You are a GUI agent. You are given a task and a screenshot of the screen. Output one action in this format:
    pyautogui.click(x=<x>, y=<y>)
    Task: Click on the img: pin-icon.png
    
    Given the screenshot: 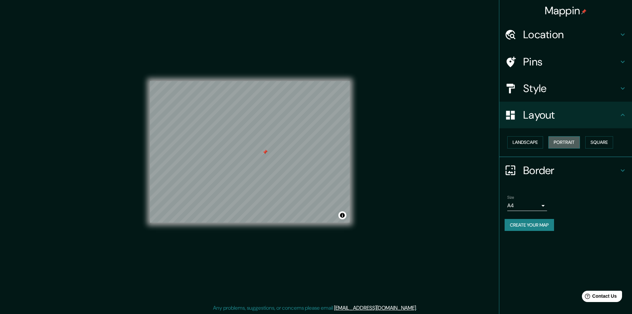 What is the action you would take?
    pyautogui.click(x=584, y=12)
    